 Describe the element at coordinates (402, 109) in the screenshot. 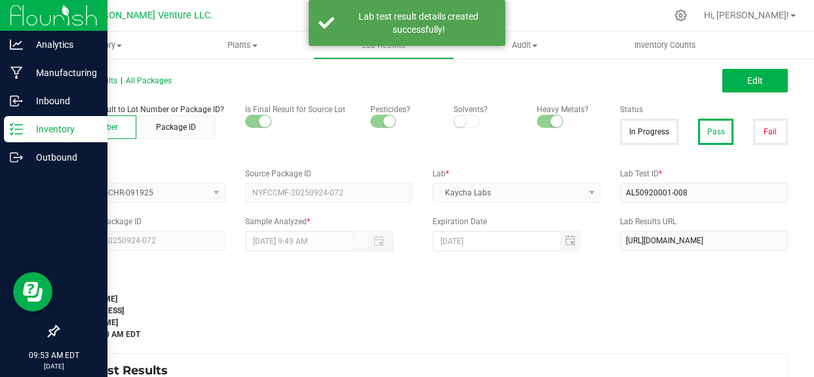

I see `p: Pesticides?` at that location.